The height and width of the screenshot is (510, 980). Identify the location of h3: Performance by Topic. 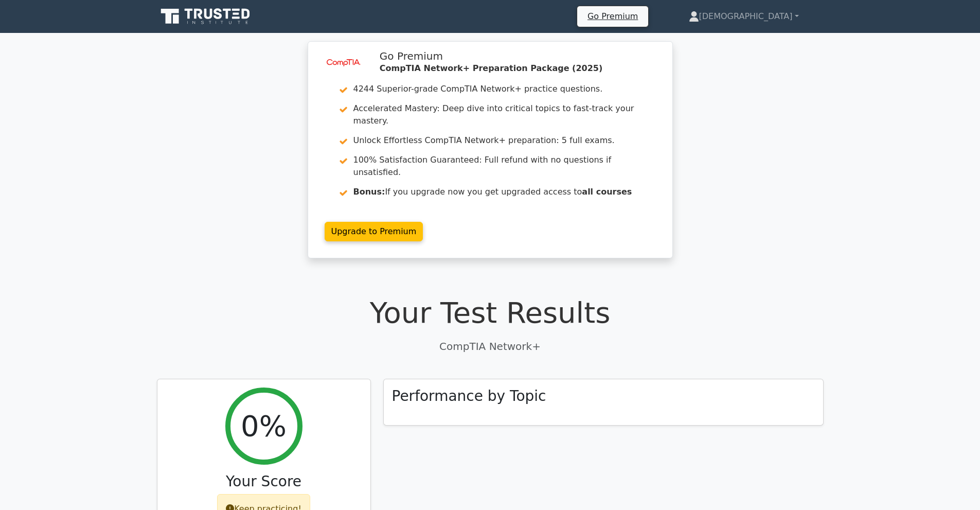
(469, 396).